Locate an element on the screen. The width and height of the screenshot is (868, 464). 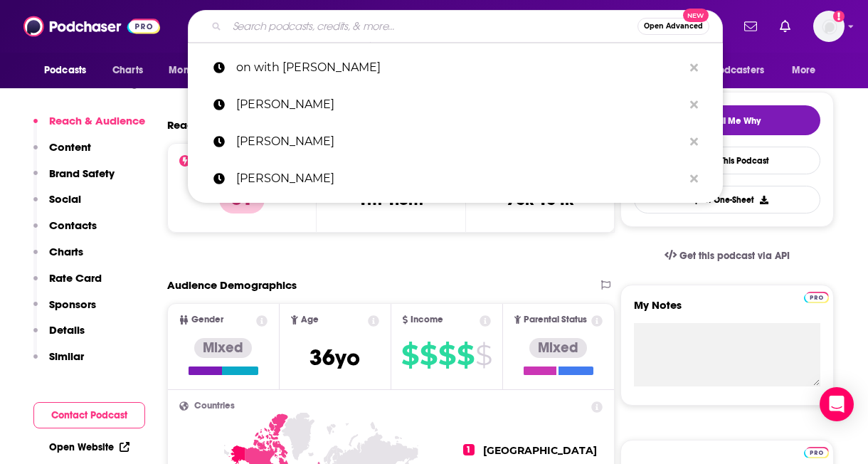
button: Sponsors is located at coordinates (65, 310).